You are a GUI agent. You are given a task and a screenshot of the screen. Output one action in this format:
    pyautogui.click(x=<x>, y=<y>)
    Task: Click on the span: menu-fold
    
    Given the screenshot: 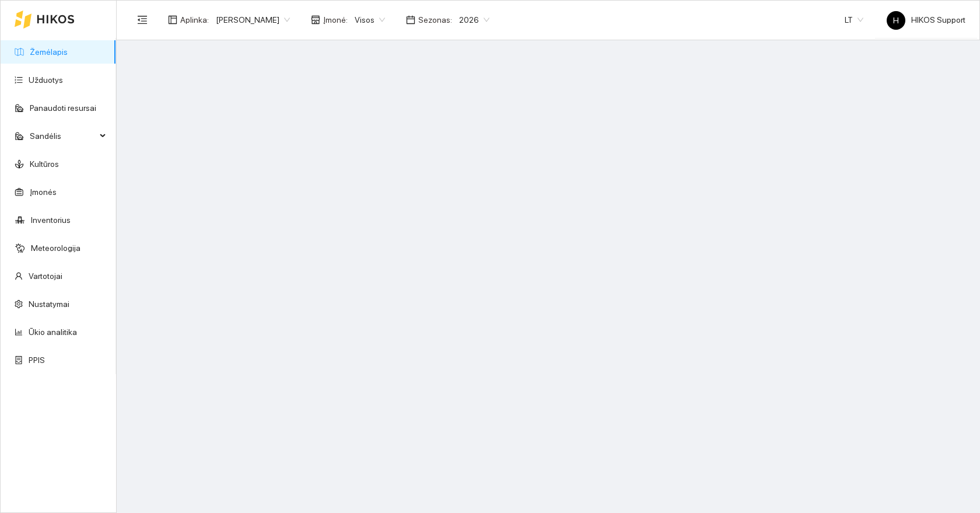 What is the action you would take?
    pyautogui.click(x=142, y=20)
    